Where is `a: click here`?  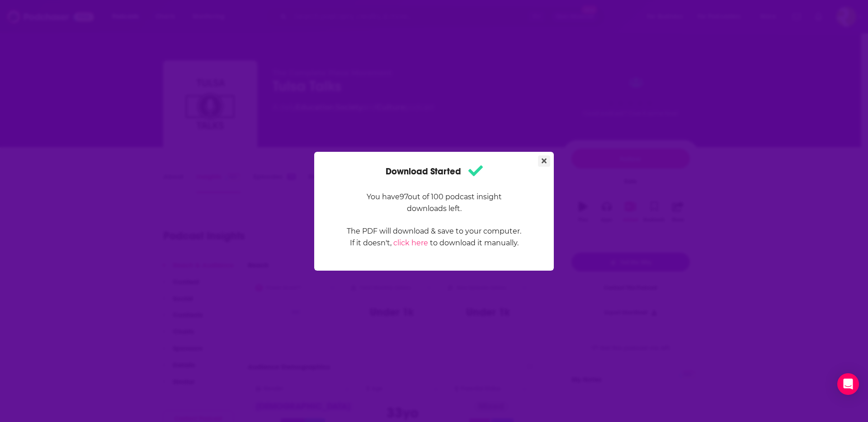 a: click here is located at coordinates (411, 243).